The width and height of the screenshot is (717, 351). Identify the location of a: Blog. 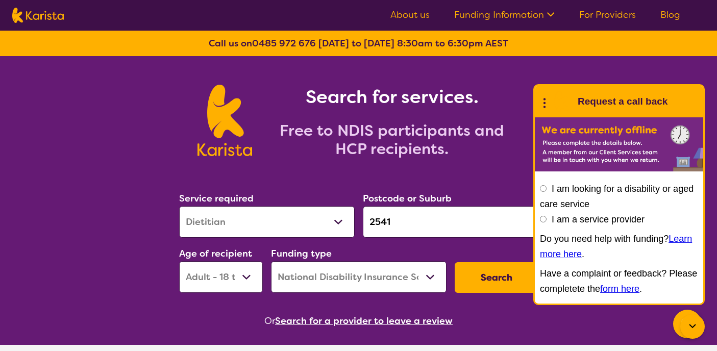
(670, 15).